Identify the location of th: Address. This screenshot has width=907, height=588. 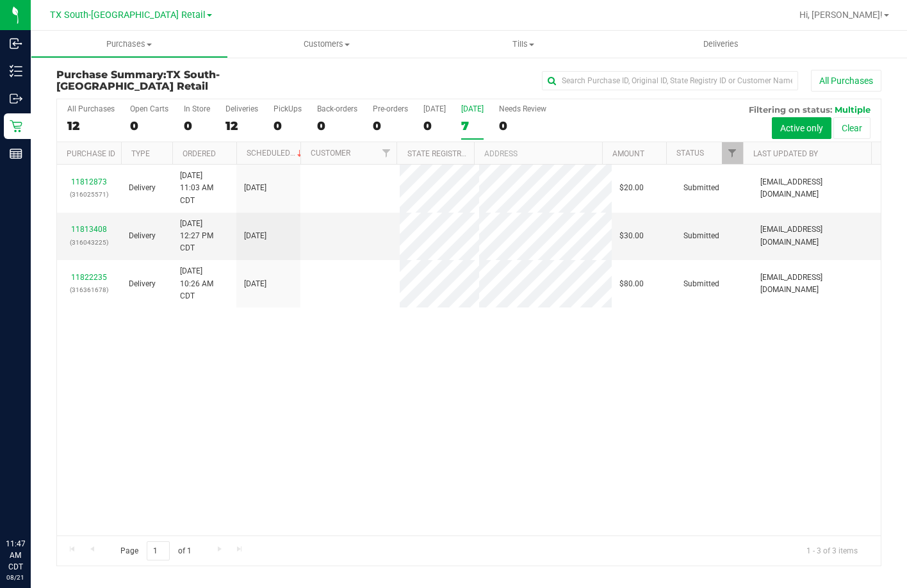
(538, 153).